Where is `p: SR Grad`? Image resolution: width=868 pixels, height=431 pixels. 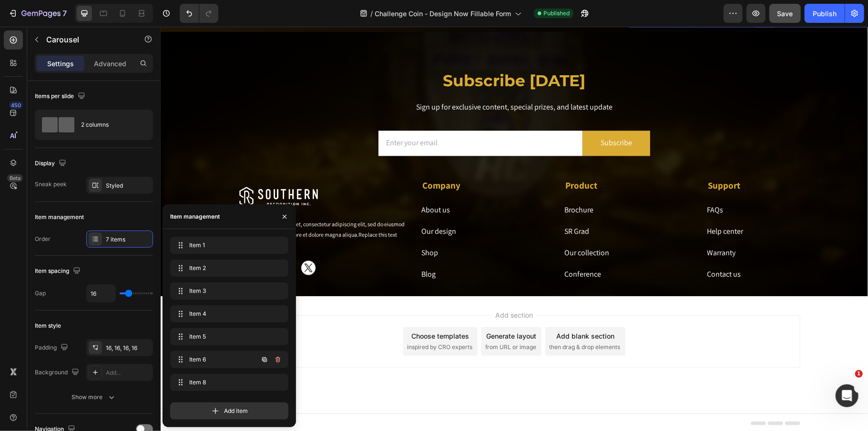 p: SR Grad is located at coordinates (416, 205).